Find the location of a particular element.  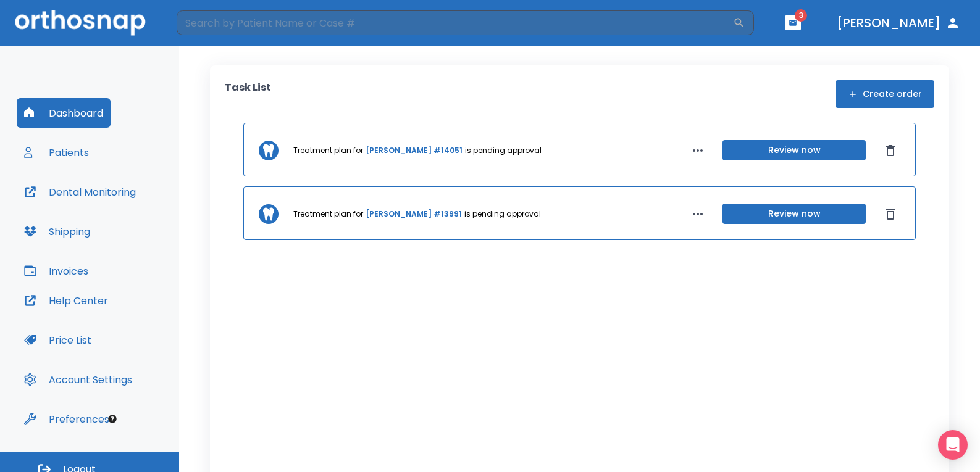

button: Preferences is located at coordinates (67, 419).